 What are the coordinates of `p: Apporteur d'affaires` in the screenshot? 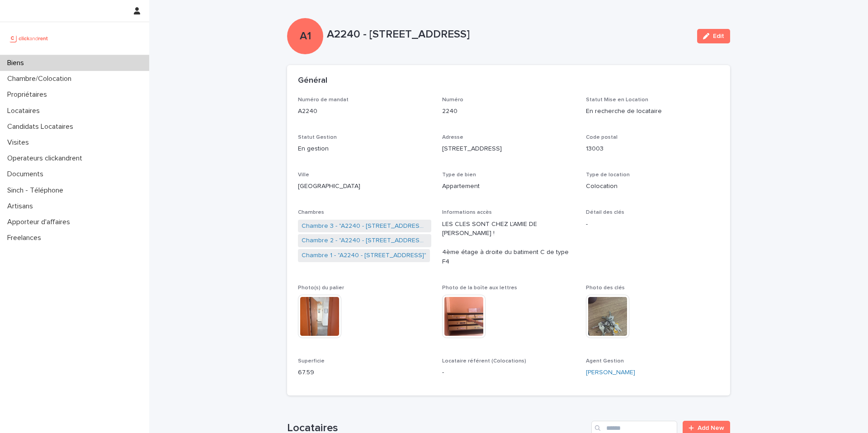 It's located at (40, 222).